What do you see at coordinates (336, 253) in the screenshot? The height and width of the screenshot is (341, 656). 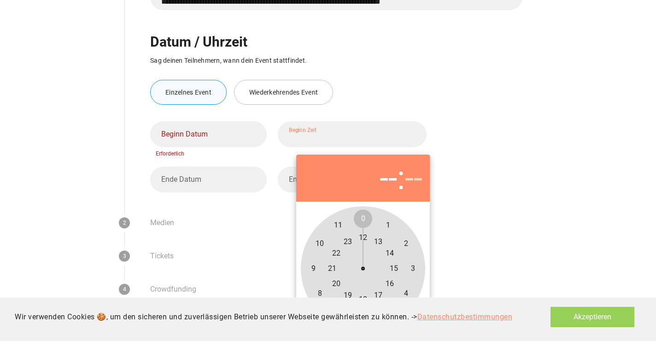 I see `span: 22` at bounding box center [336, 253].